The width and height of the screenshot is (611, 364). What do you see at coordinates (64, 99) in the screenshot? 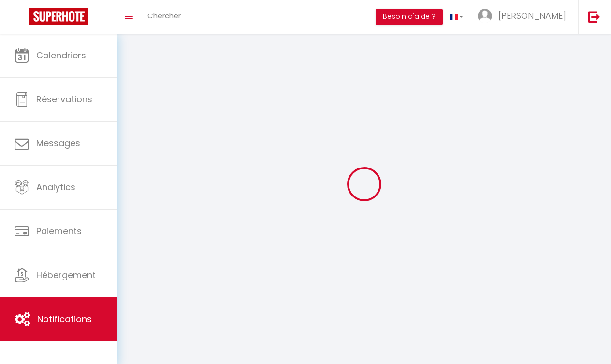
I see `span: Réservations` at bounding box center [64, 99].